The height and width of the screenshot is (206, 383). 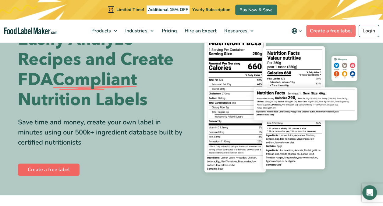 I want to click on a: Products, so click(x=104, y=31).